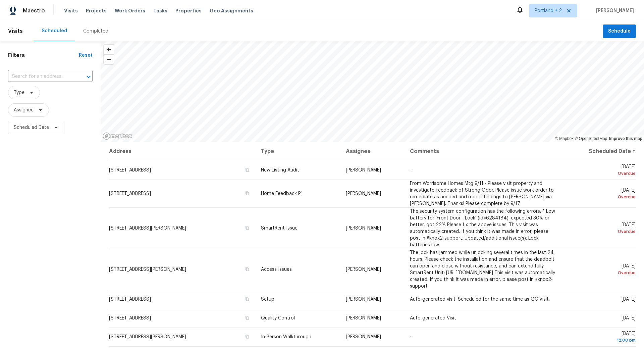 The image size is (644, 348). Describe the element at coordinates (279, 229) in the screenshot. I see `span: SmartRent Issue` at that location.